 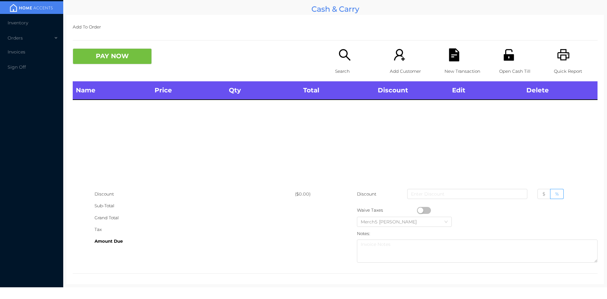 What do you see at coordinates (387, 210) in the screenshot?
I see `div: Waive Taxes` at bounding box center [387, 210].